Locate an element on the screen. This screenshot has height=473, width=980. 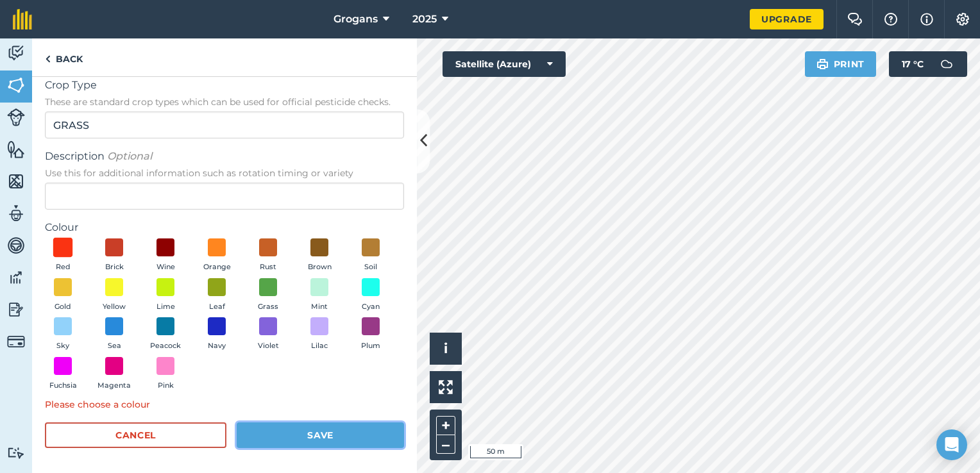
span: Mint is located at coordinates (319, 307).